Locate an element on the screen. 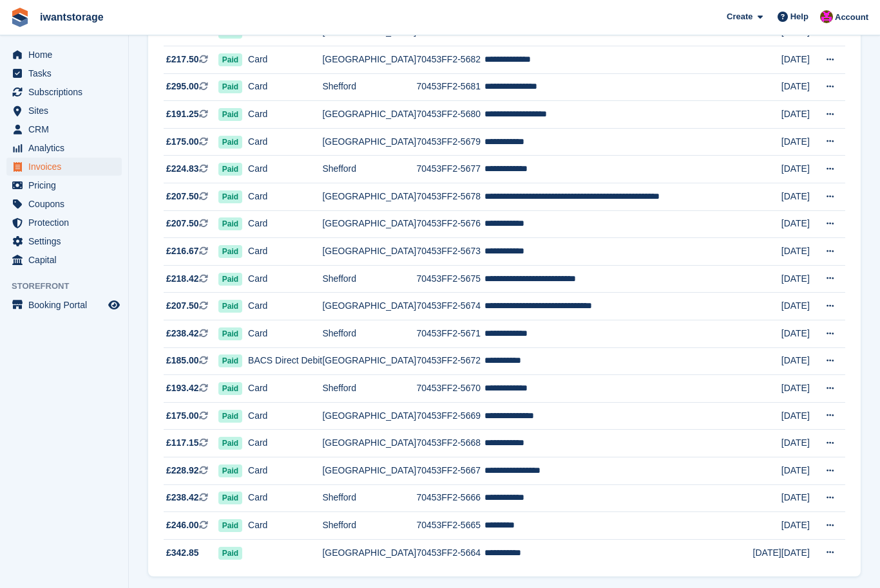 This screenshot has width=880, height=588. td: 70453FF2-5664 is located at coordinates (450, 553).